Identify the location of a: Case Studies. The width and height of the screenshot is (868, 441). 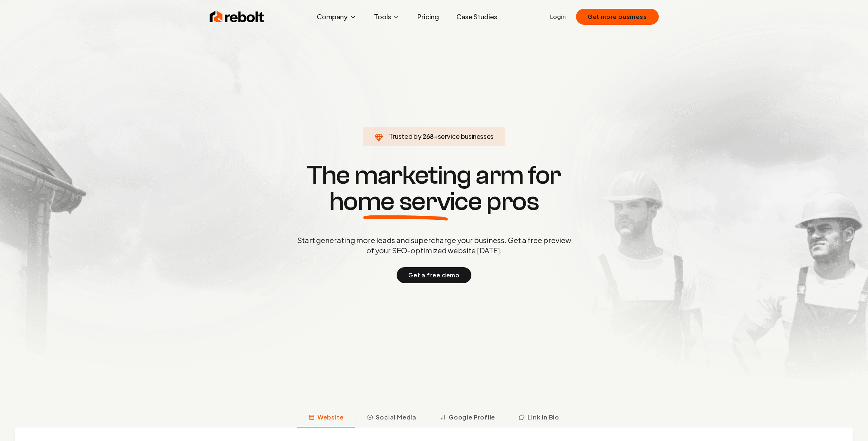
(477, 17).